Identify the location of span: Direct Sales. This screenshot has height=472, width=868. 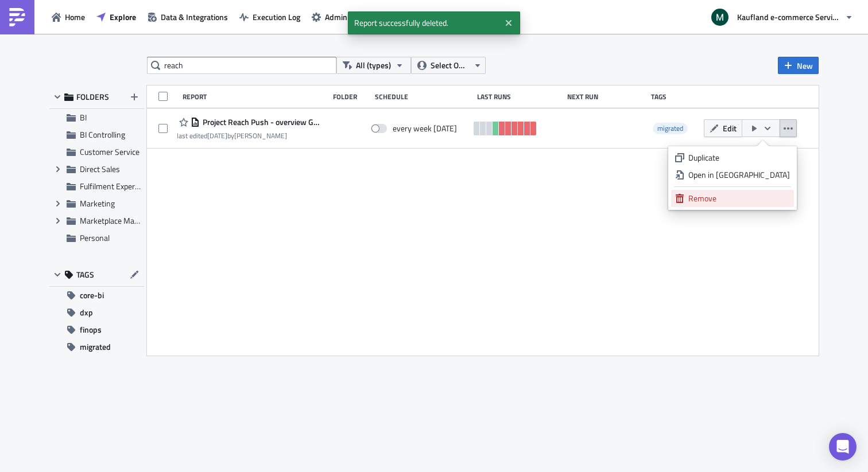
(100, 169).